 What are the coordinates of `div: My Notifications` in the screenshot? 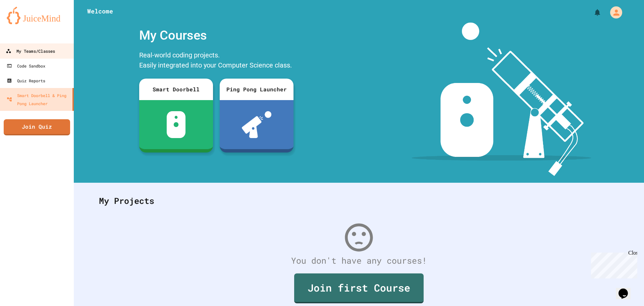 It's located at (592, 12).